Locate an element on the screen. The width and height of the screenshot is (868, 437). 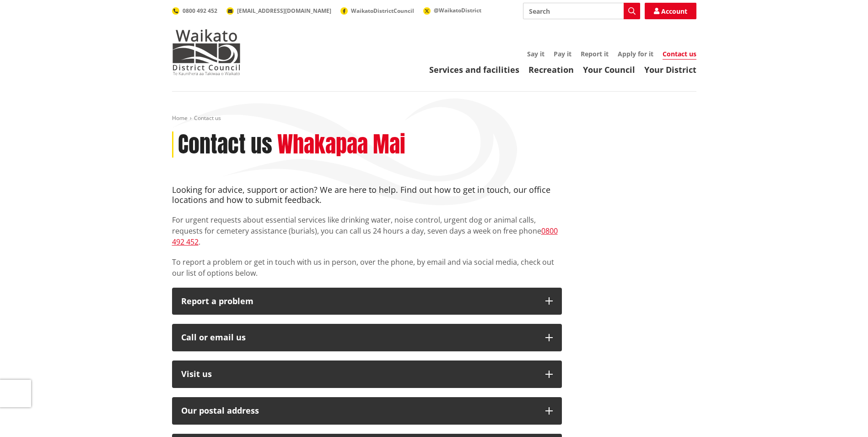
span: 0800 492 452 is located at coordinates (200, 11).